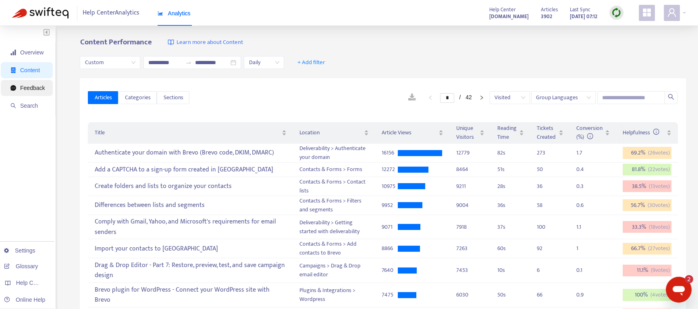 Image resolution: width=698 pixels, height=309 pixels. What do you see at coordinates (205, 42) in the screenshot?
I see `a: Learn more about Content` at bounding box center [205, 42].